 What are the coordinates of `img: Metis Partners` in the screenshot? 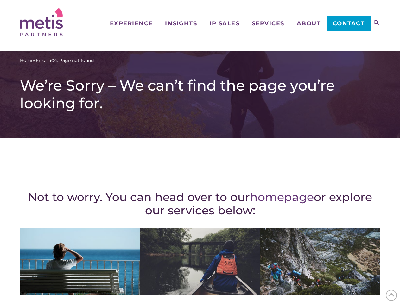 It's located at (41, 22).